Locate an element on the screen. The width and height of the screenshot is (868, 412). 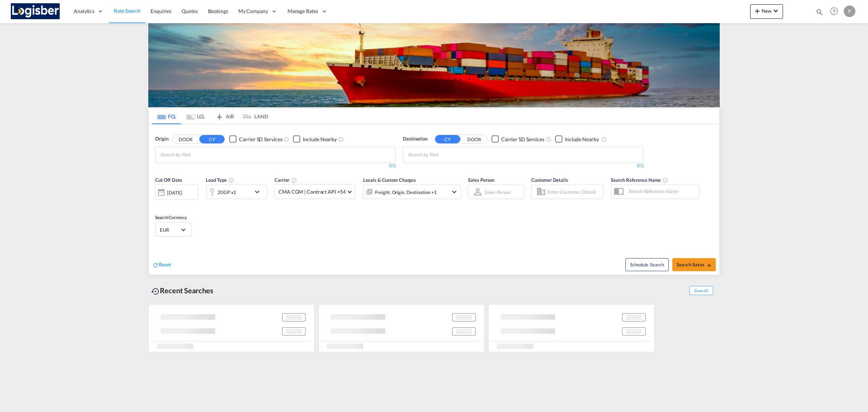
button: Search Ratesicon-arrow-right is located at coordinates (694, 265).